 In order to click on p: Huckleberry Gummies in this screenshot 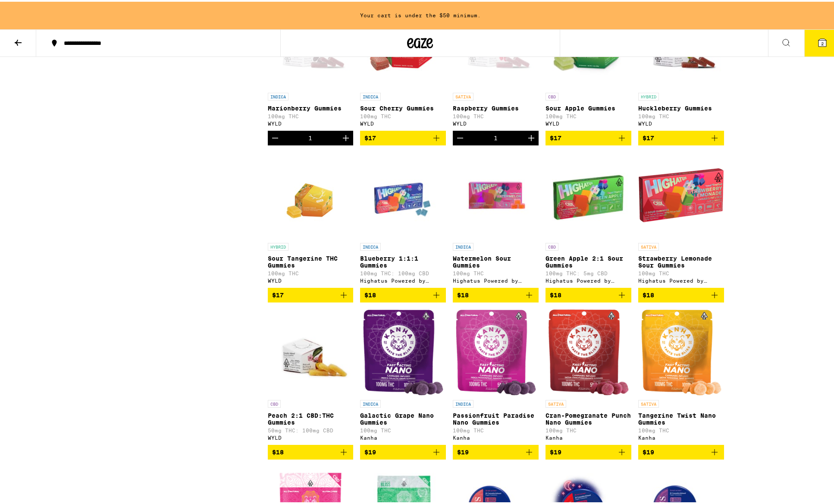, I will do `click(681, 107)`.